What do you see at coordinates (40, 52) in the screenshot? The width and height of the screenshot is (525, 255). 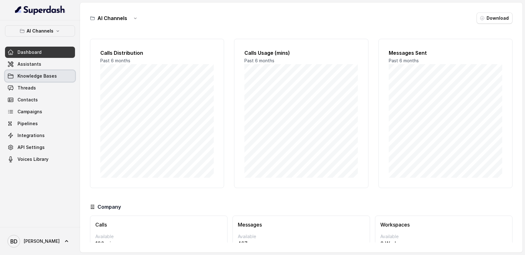 I see `a: Dashboard` at bounding box center [40, 52].